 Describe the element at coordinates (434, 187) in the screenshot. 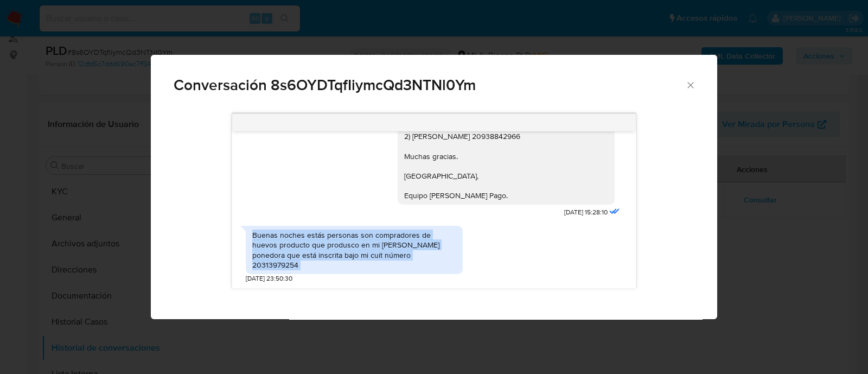

I see `div: Comunicación` at that location.